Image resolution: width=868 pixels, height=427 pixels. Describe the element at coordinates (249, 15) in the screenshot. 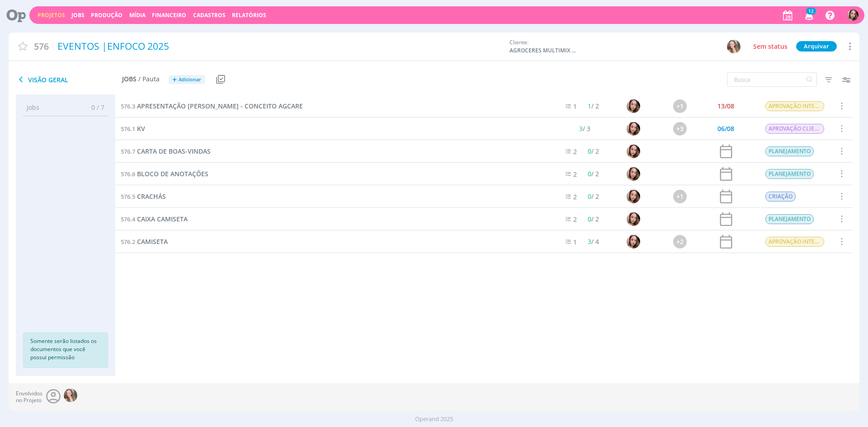

I see `button: Relatórios` at that location.